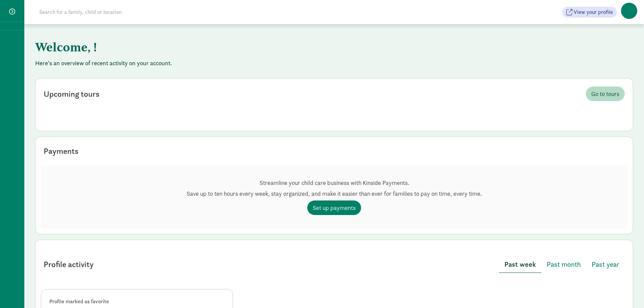 The width and height of the screenshot is (644, 308). What do you see at coordinates (130, 12) in the screenshot?
I see `input: Search for a family, child or location` at bounding box center [130, 12].